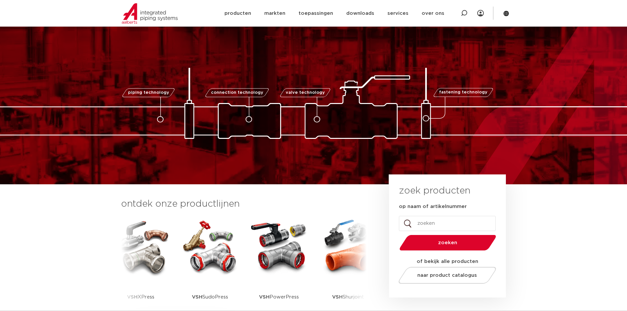 Image resolution: width=627 pixels, height=311 pixels. I want to click on a: markten, so click(275, 13).